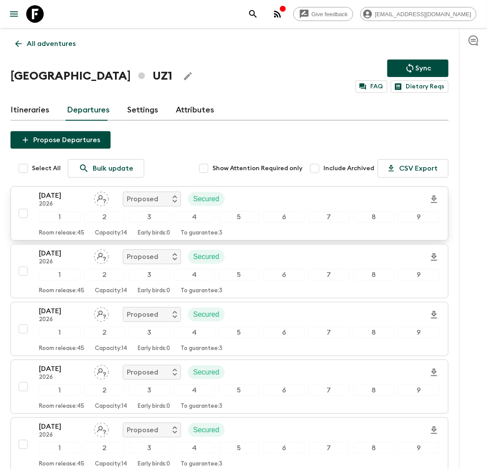 The width and height of the screenshot is (487, 469). What do you see at coordinates (420, 87) in the screenshot?
I see `a: Dietary Reqs` at bounding box center [420, 87].